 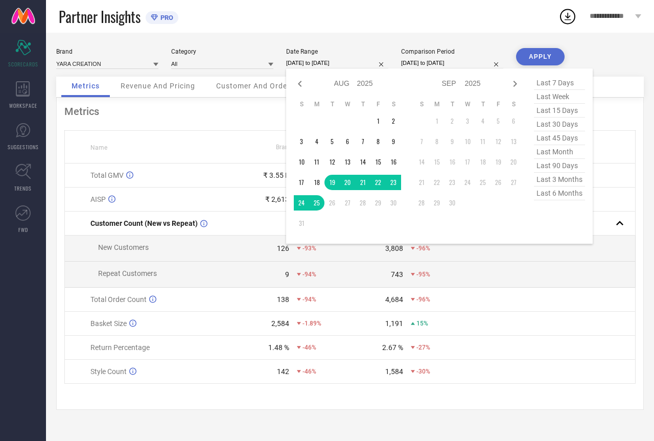 What do you see at coordinates (255, 86) in the screenshot?
I see `span: Customer And Orders` at bounding box center [255, 86].